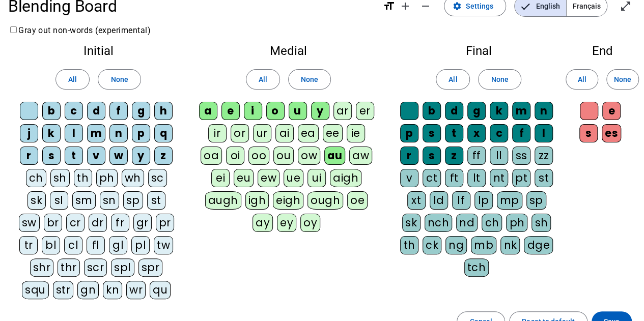 The height and width of the screenshot is (321, 644). Describe the element at coordinates (476, 156) in the screenshot. I see `div: ff` at that location.